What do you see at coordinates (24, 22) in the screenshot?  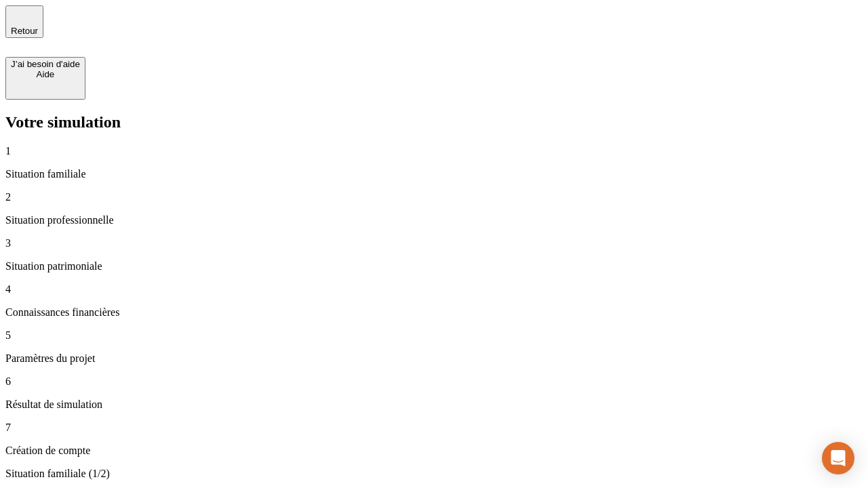 I see `button: Retour` at bounding box center [24, 22].